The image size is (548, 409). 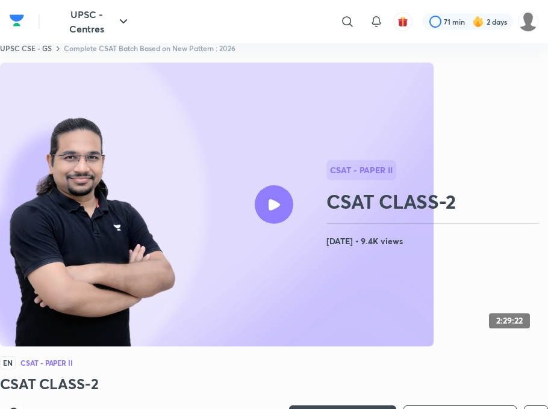 I want to click on img: Ansari Suleman Jalilahmad, so click(x=528, y=22).